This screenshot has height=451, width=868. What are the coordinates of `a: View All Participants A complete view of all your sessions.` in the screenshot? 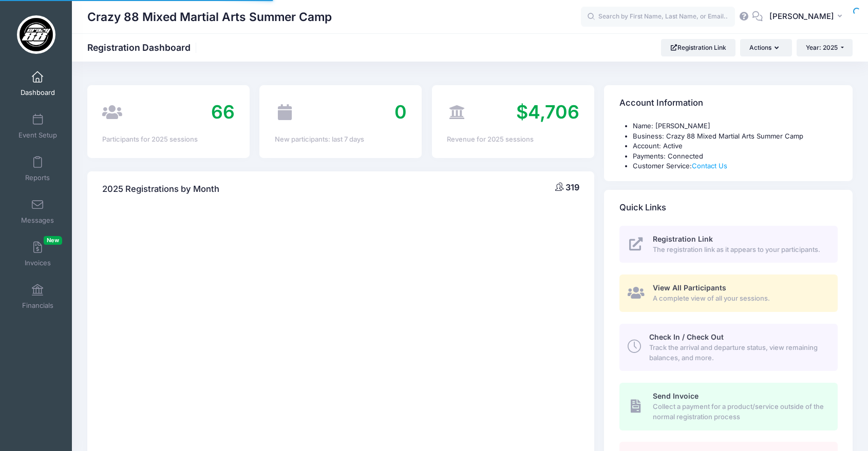 It's located at (728, 293).